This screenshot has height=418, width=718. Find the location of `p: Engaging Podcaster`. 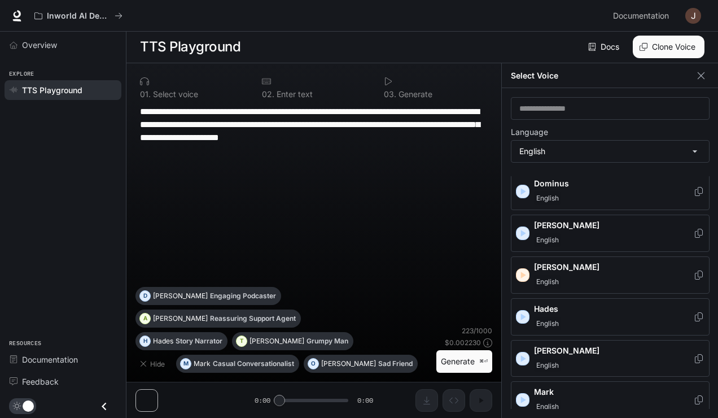

p: Engaging Podcaster is located at coordinates (243, 296).